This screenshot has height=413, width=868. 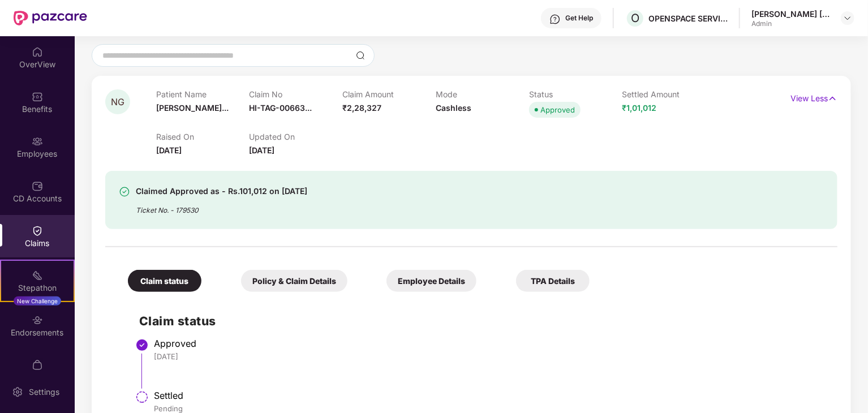 I want to click on div: Employee Details, so click(x=431, y=281).